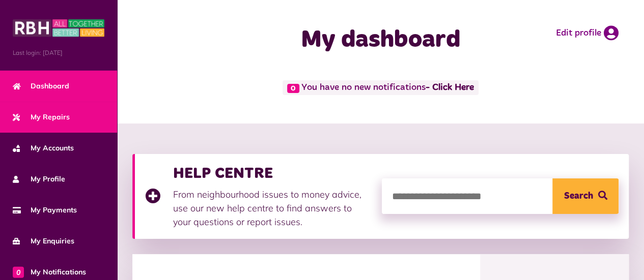 This screenshot has height=280, width=644. Describe the element at coordinates (585, 196) in the screenshot. I see `button: Search` at that location.